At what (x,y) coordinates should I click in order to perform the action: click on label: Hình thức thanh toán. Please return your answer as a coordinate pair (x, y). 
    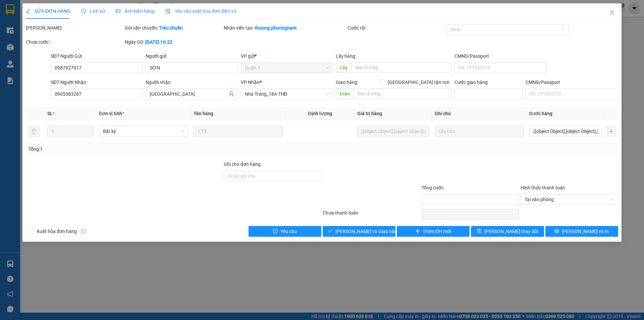
    Looking at the image, I should click on (543, 188).